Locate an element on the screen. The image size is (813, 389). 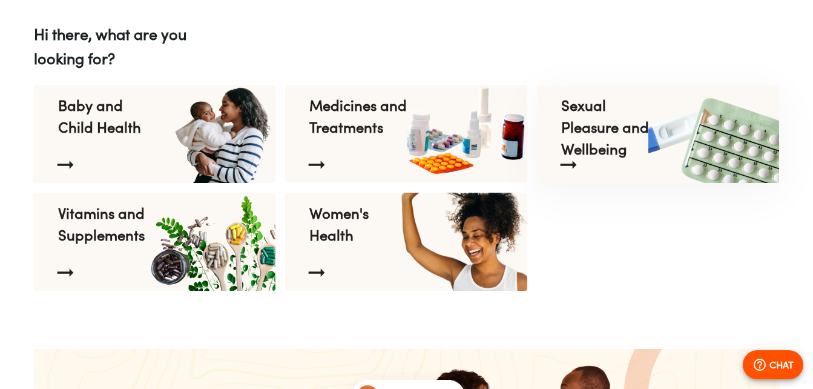
p: Hi there, what are you looking for? is located at coordinates (407, 46).